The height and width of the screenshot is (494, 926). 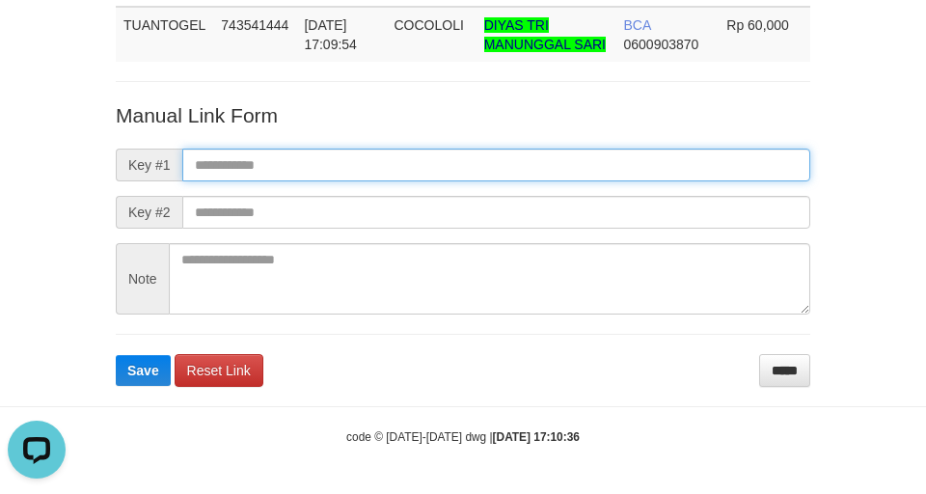 What do you see at coordinates (143, 370) in the screenshot?
I see `button: Save` at bounding box center [143, 370].